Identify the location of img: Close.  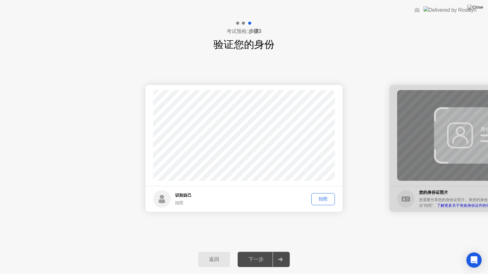
(475, 7).